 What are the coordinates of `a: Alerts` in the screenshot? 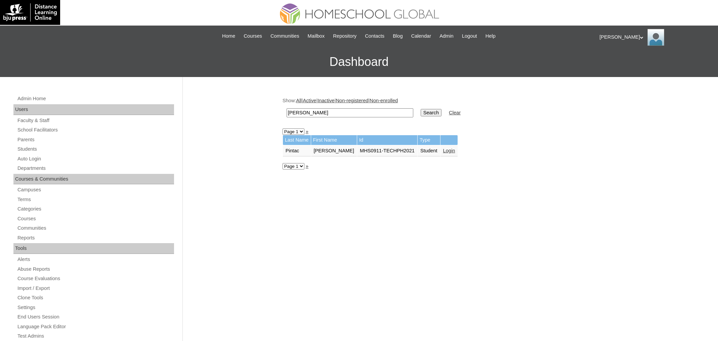 It's located at (95, 259).